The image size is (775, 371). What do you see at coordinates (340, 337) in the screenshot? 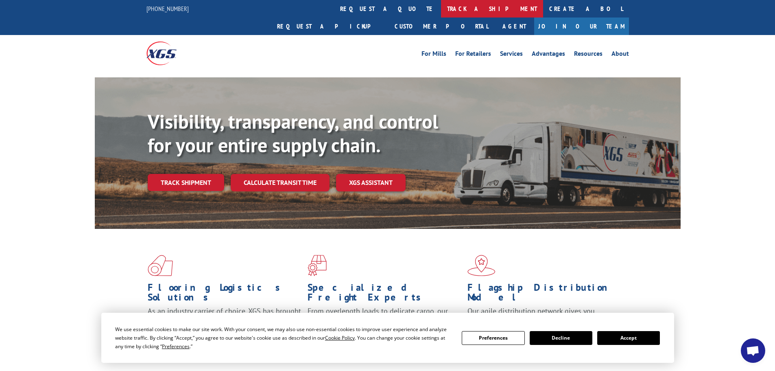
I see `span: Cookie Policy` at bounding box center [340, 337].